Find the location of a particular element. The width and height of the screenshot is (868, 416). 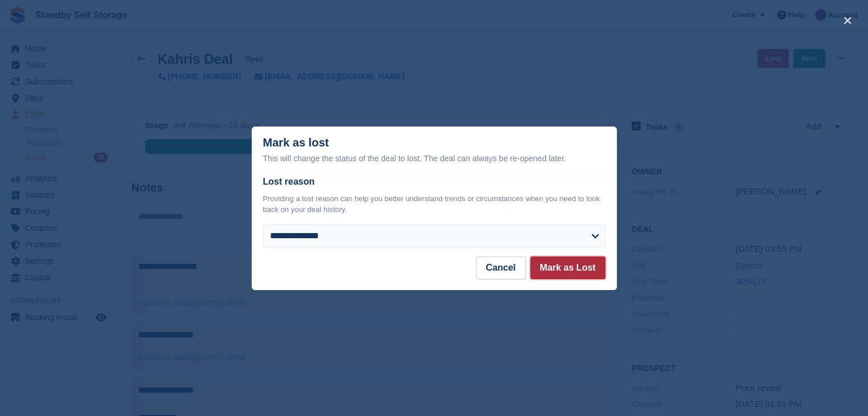

p: Providing a lost reason can help you better understand trends or circumstances when you need to l... is located at coordinates (434, 204).